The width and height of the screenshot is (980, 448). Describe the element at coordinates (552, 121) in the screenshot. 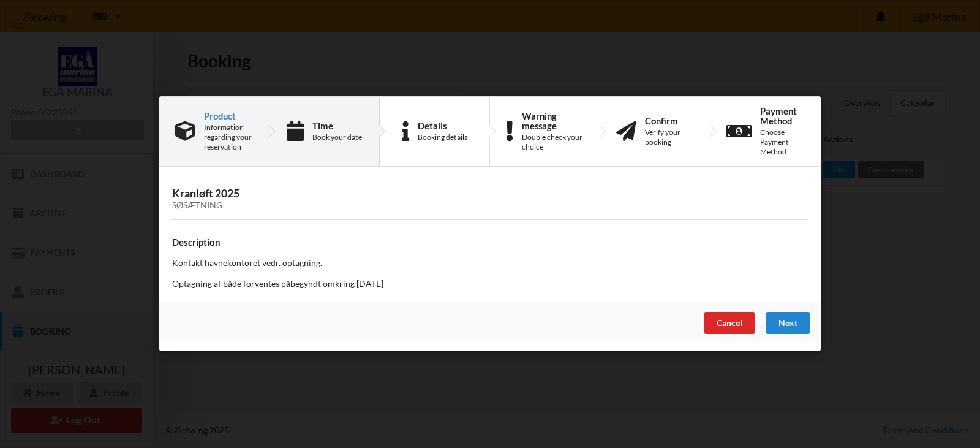

I see `div: Warning message` at that location.